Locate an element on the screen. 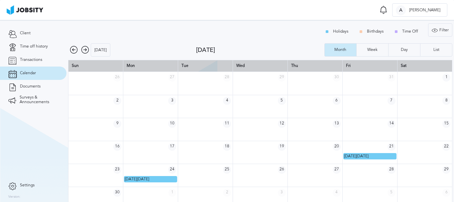  span: 21 is located at coordinates (391, 147).